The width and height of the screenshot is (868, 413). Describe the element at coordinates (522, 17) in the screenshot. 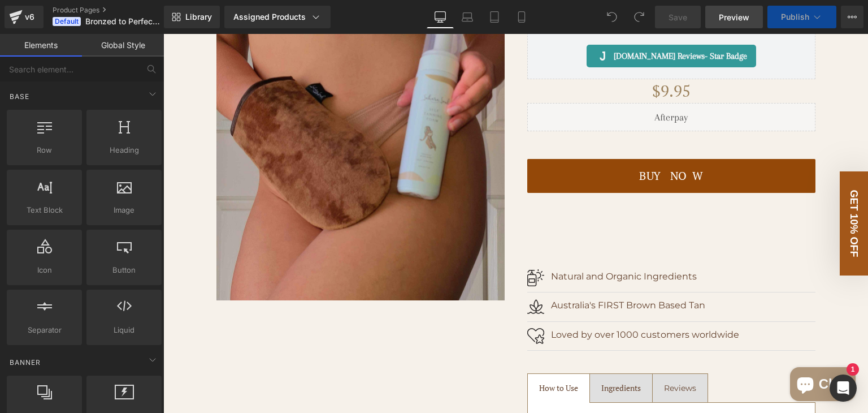

I see `a: Mobile` at that location.